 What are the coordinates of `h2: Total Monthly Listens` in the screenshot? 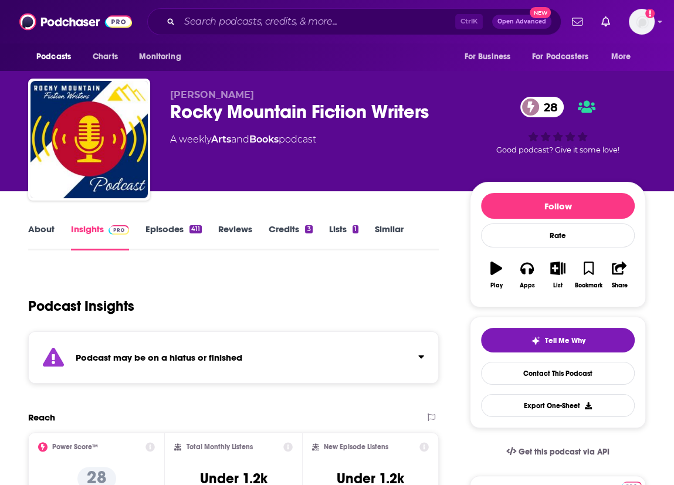 It's located at (219, 447).